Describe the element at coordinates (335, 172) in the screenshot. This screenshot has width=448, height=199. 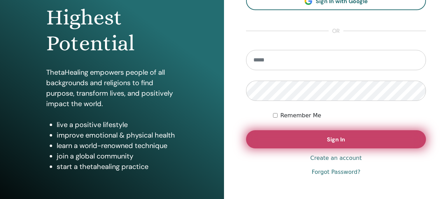
I see `a: Forgot Password?` at that location.